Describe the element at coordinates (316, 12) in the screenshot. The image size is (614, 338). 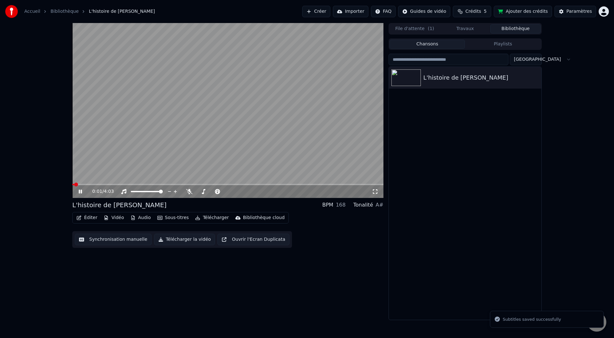
I see `button: Créer` at that location.